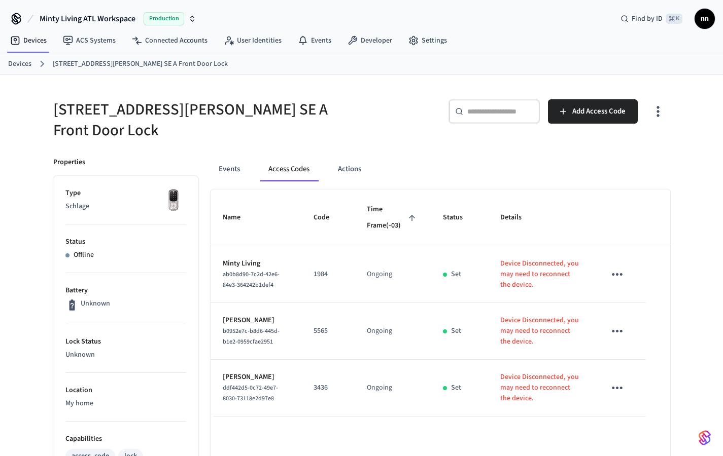  I want to click on a: Settings, so click(428, 41).